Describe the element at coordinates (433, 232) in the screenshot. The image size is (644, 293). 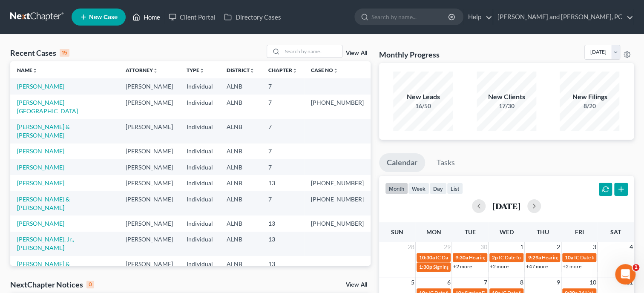
I see `span: Mon` at that location.